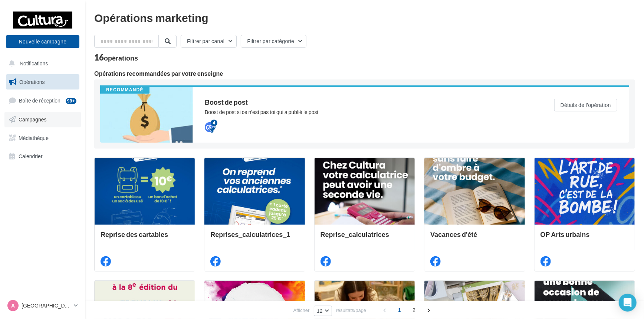 This screenshot has height=319, width=644. I want to click on div: Open Intercom Messenger, so click(628, 303).